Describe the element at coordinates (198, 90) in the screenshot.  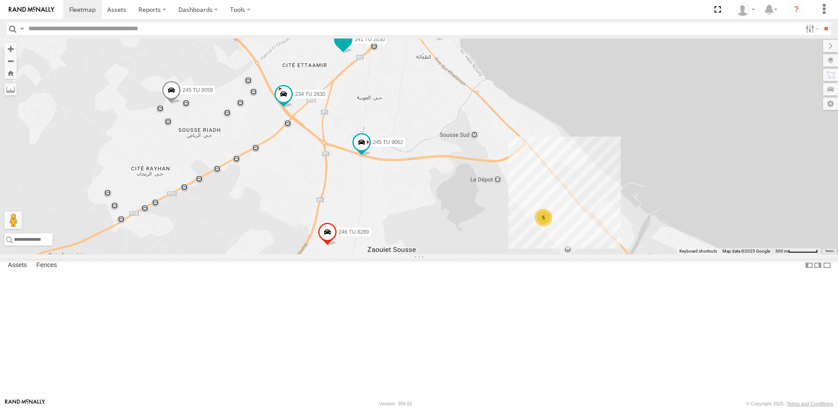
I see `span: 245 TU 9059` at that location.